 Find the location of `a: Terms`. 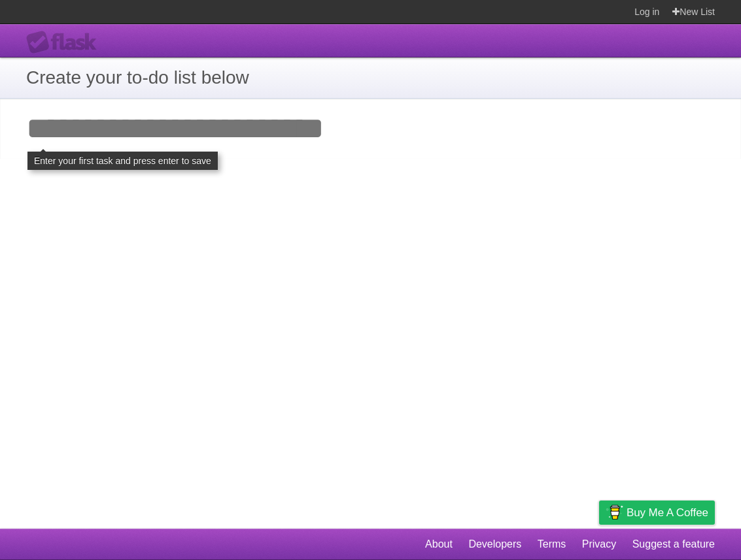

a: Terms is located at coordinates (552, 544).